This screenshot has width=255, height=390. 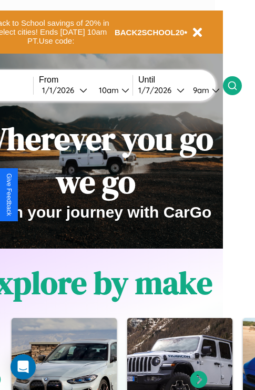 I want to click on button: 1/1/2026, so click(x=65, y=90).